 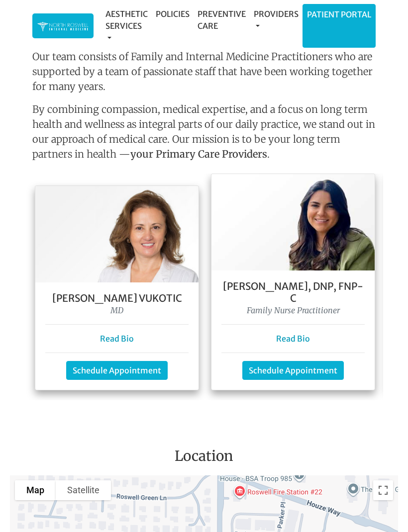 I want to click on button: Show satellite imagery, so click(x=83, y=491).